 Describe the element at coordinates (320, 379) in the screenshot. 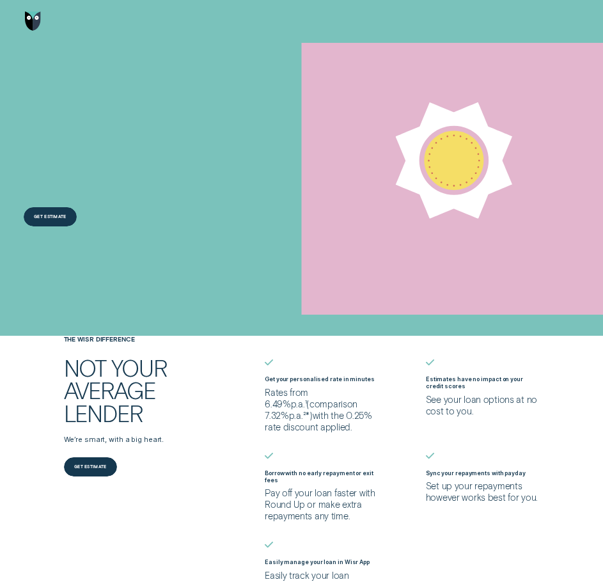

I see `label: Get your personalised rate in minutes` at that location.